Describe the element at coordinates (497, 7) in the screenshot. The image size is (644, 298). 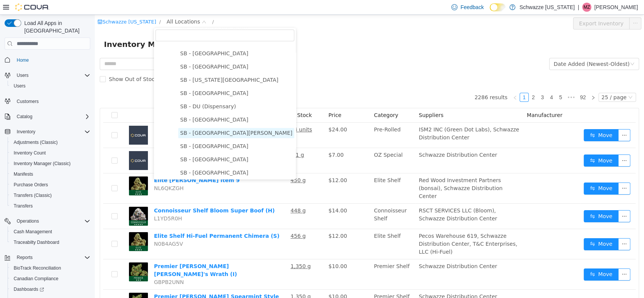
I see `input: Dark Mode` at that location.